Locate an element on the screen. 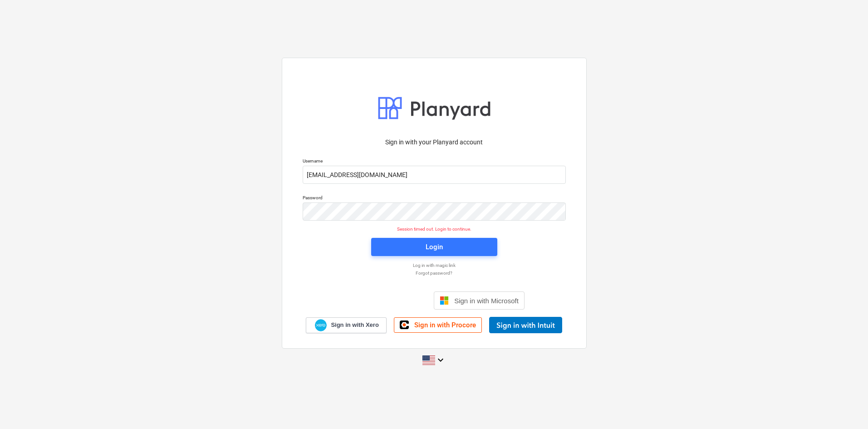 This screenshot has height=429, width=868. input: Username is located at coordinates (434, 175).